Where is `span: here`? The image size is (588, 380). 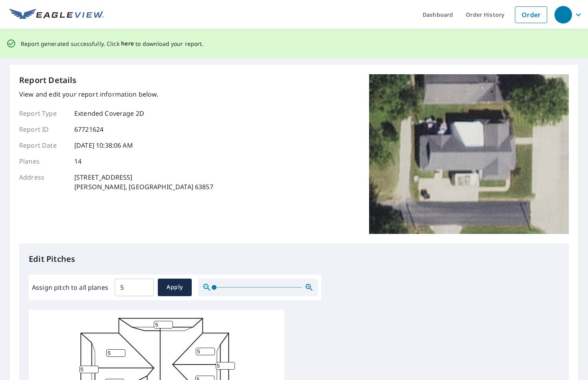 span: here is located at coordinates (128, 44).